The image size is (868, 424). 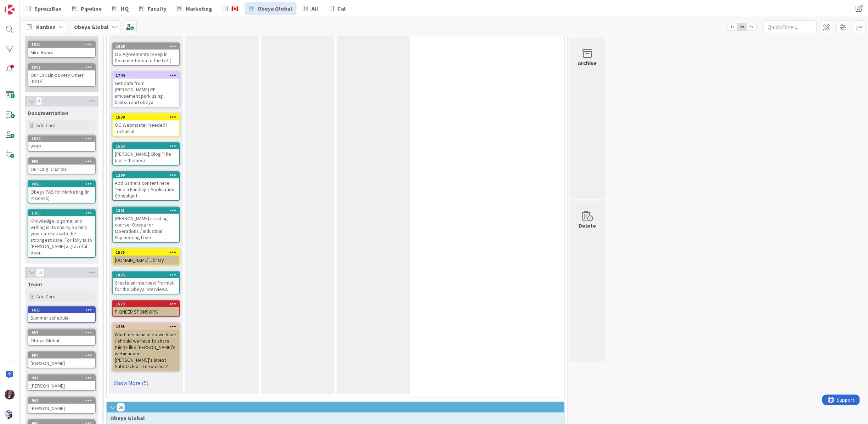 What do you see at coordinates (62, 67) in the screenshot?
I see `div: 1009` at bounding box center [62, 67].